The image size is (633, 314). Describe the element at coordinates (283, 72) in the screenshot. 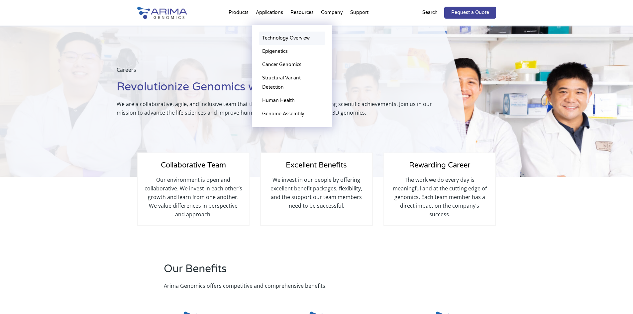

I see `p: Careers` at that location.